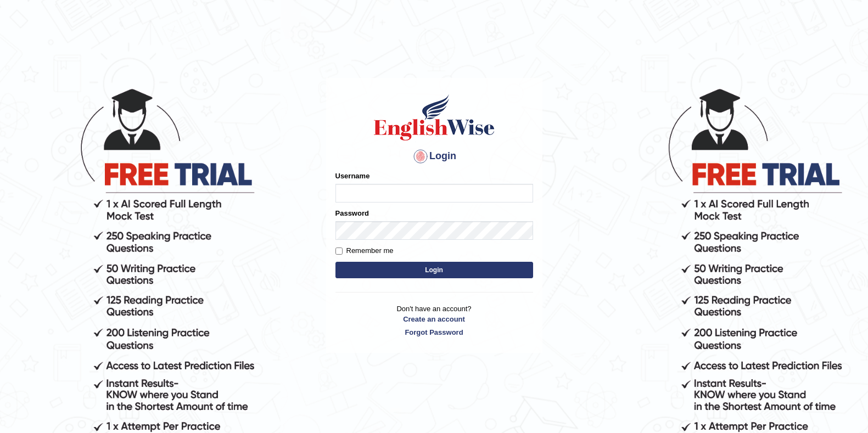 The width and height of the screenshot is (868, 433). I want to click on a: Create an account, so click(434, 318).